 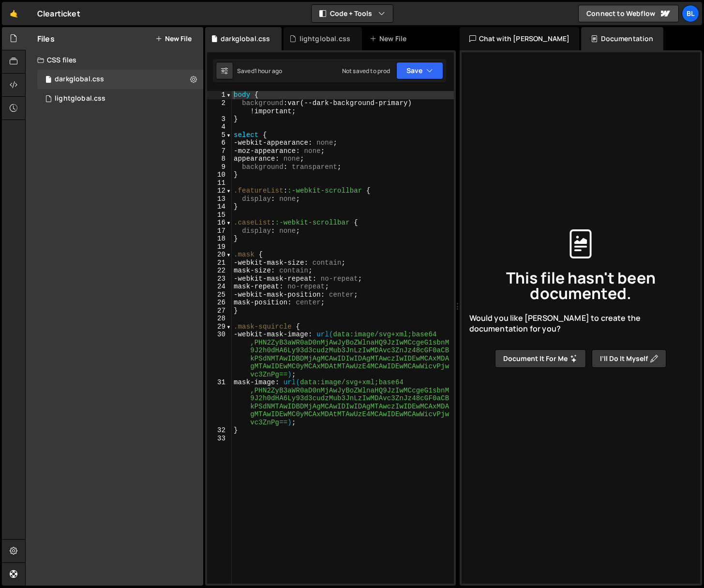 What do you see at coordinates (46, 39) in the screenshot?
I see `h2: Files` at bounding box center [46, 39].